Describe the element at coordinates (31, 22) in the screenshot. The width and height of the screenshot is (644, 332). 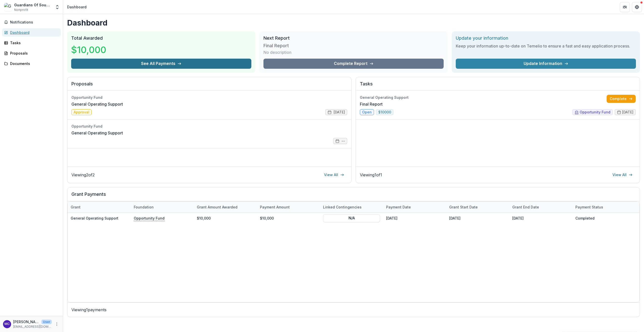
I see `button: Notifications` at that location.